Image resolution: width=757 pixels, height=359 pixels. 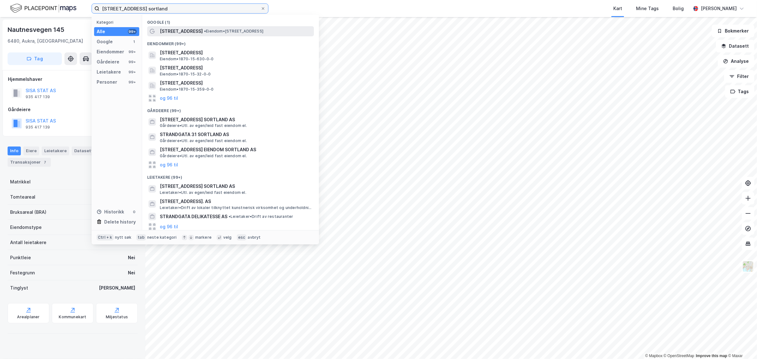 What do you see at coordinates (647, 9) in the screenshot?
I see `div: Mine Tags` at bounding box center [647, 9].